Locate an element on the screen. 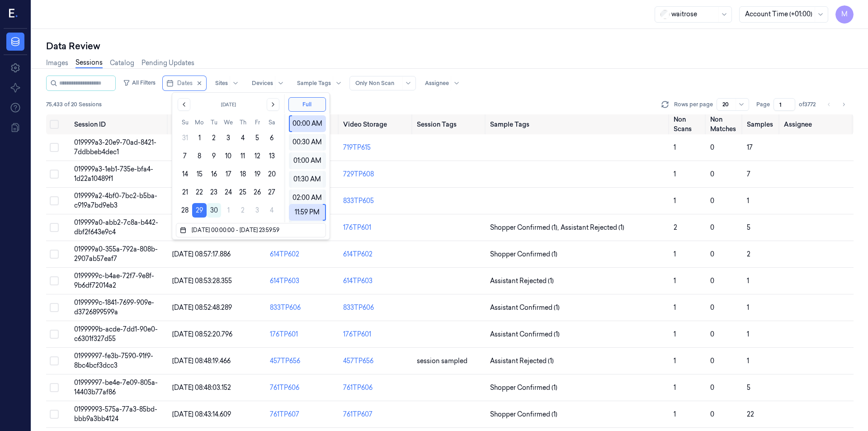 This screenshot has width=868, height=431. span: 01999993-575a-77a3-85bd-bbb9a3bb4124 is located at coordinates (116, 414).